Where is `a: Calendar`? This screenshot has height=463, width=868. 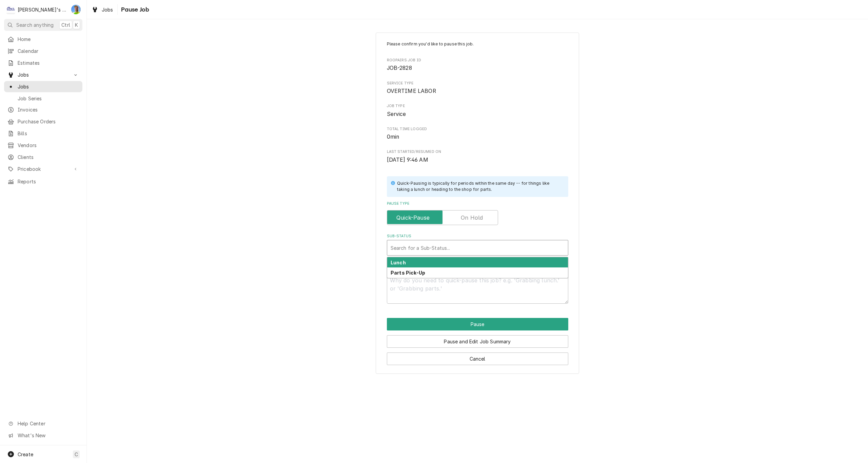 a: Calendar is located at coordinates (43, 51).